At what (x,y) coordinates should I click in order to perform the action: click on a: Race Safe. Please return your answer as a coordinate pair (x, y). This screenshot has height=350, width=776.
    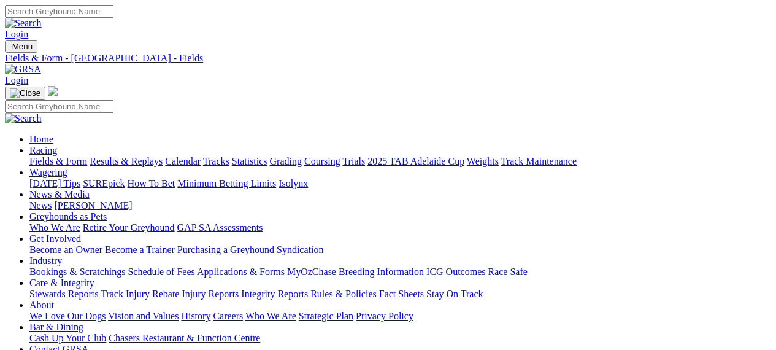
    Looking at the image, I should click on (507, 271).